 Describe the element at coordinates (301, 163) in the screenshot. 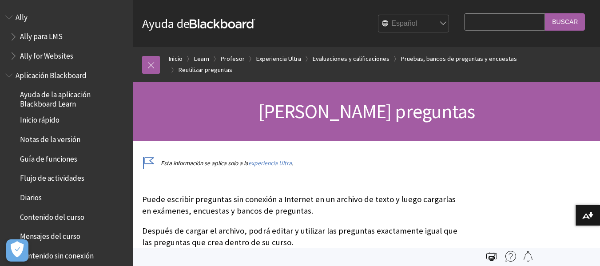

I see `p: Esta información se aplica solo a la .` at that location.